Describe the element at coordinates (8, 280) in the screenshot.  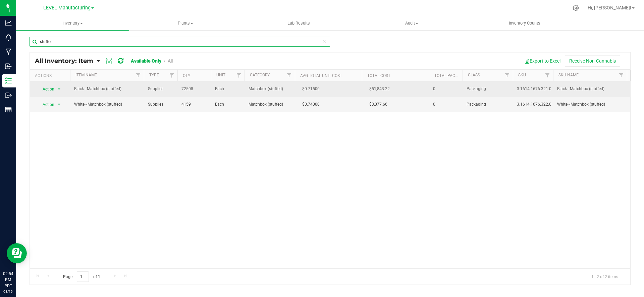
I see `p: 02:54 PM PDT` at that location.